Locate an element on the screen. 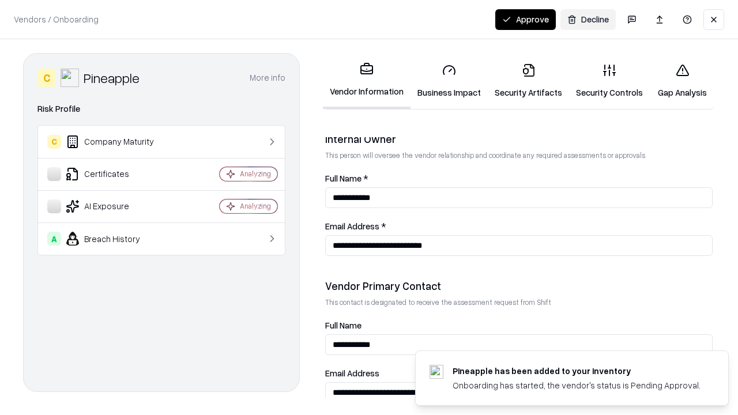 Image resolution: width=738 pixels, height=415 pixels. img: pineappleenergy.com is located at coordinates (436, 372).